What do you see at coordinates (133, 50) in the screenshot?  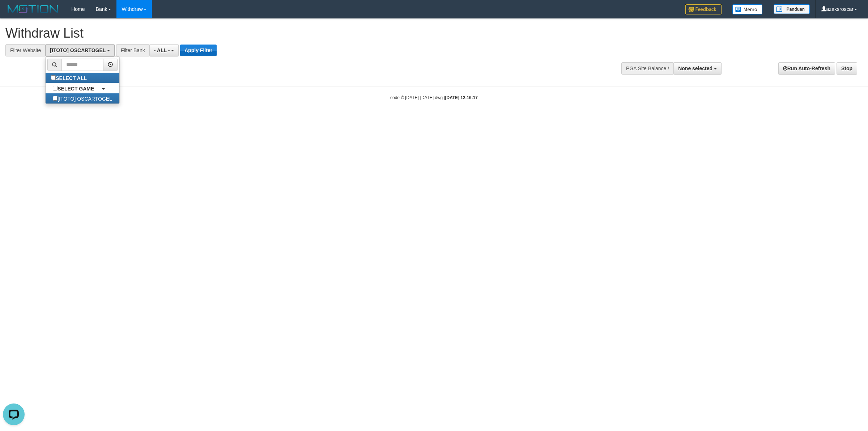 I see `div: Filter Bank` at bounding box center [133, 50].